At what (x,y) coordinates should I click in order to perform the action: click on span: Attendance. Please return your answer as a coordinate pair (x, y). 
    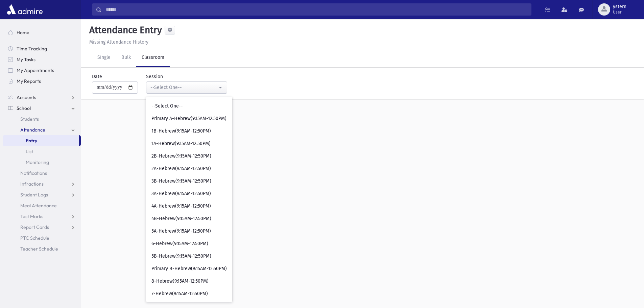
    Looking at the image, I should click on (33, 130).